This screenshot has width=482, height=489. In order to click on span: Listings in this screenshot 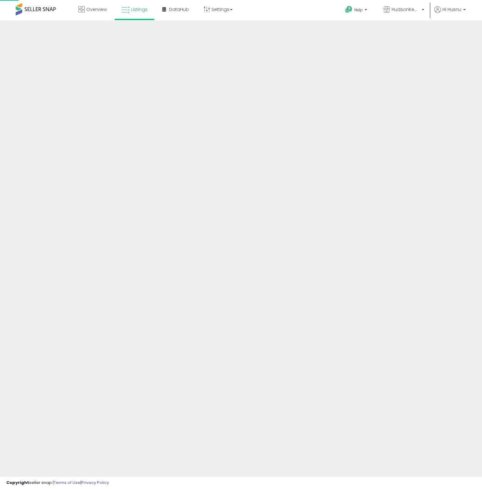, I will do `click(139, 9)`.